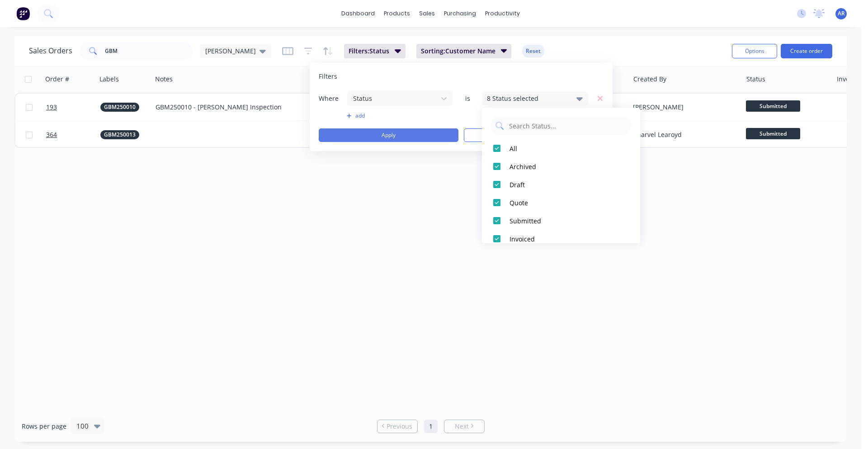  Describe the element at coordinates (431, 426) in the screenshot. I see `a: Page 1 is your current page` at that location.